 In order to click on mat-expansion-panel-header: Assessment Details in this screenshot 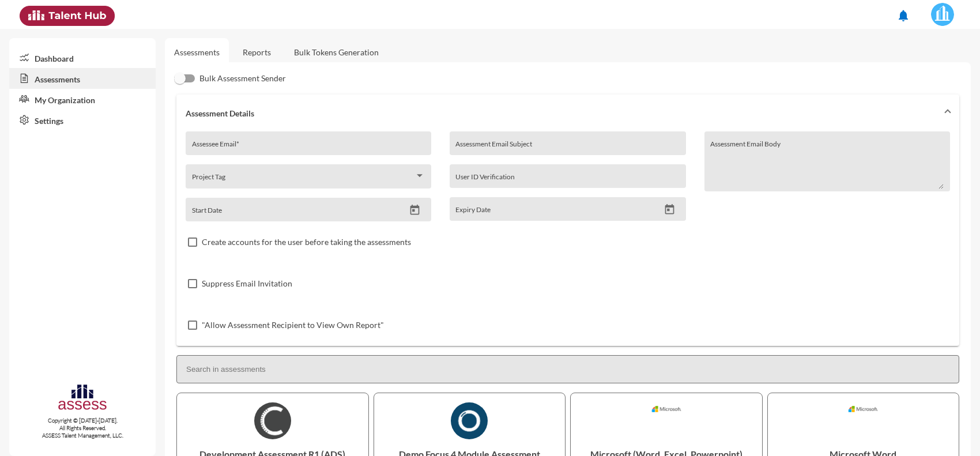, I will do `click(568, 113)`.